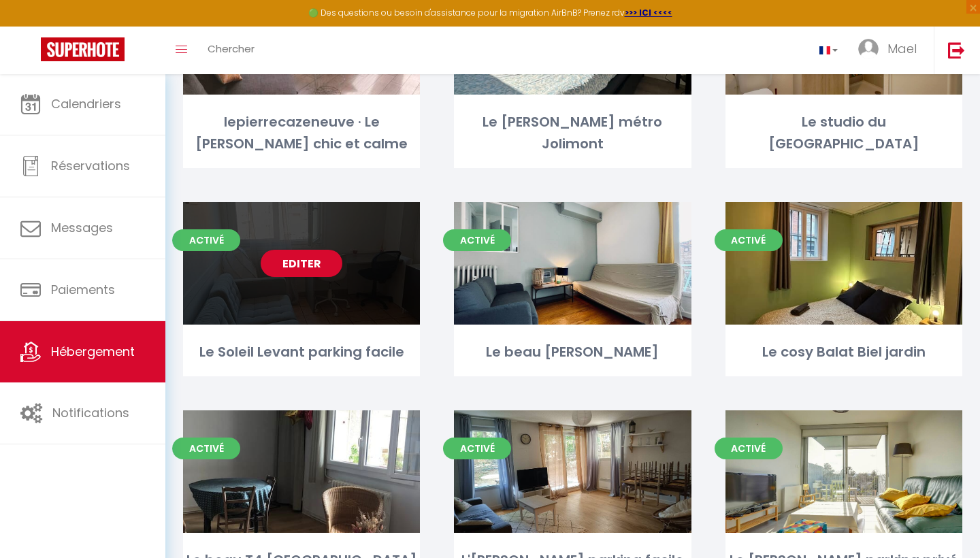 This screenshot has width=980, height=558. I want to click on span: Calendriers, so click(86, 104).